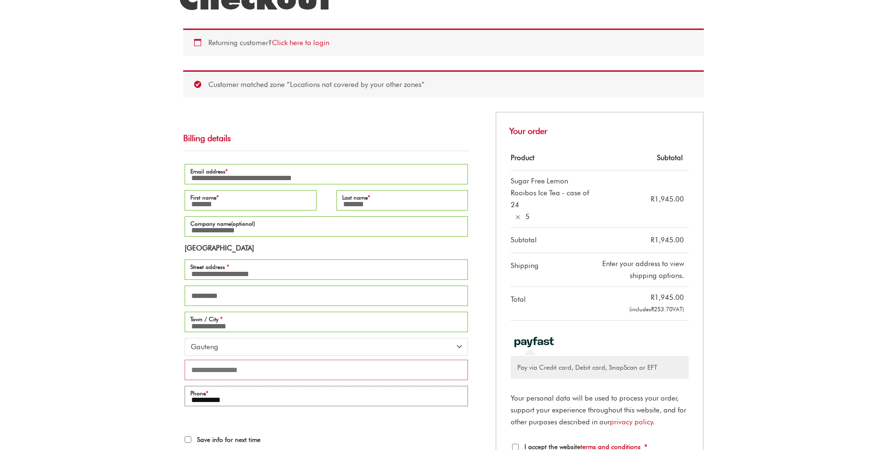 This screenshot has height=450, width=887. What do you see at coordinates (188, 439) in the screenshot?
I see `input: Save info for next time` at bounding box center [188, 439].